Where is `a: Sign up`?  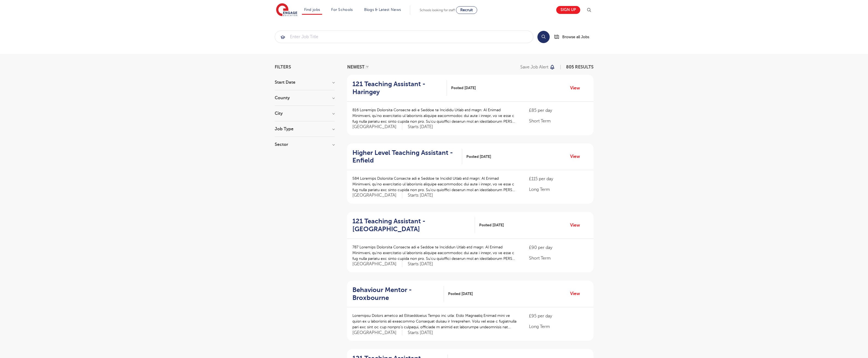 a: Sign up is located at coordinates (568, 10).